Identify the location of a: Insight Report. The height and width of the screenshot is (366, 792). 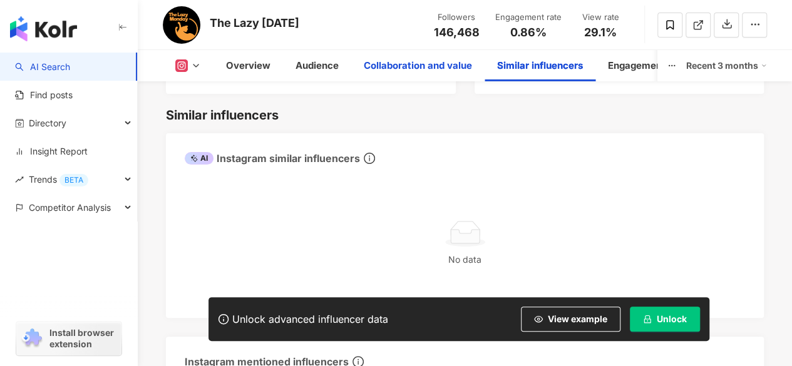
(51, 152).